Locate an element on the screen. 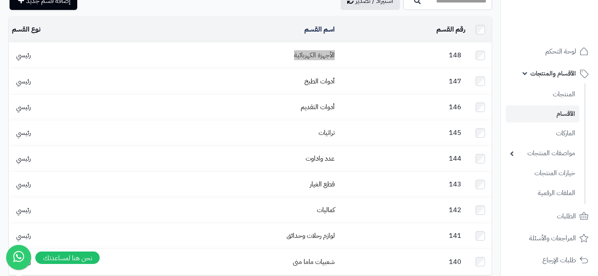  span: المراجعات والأسئلة is located at coordinates (552, 238).